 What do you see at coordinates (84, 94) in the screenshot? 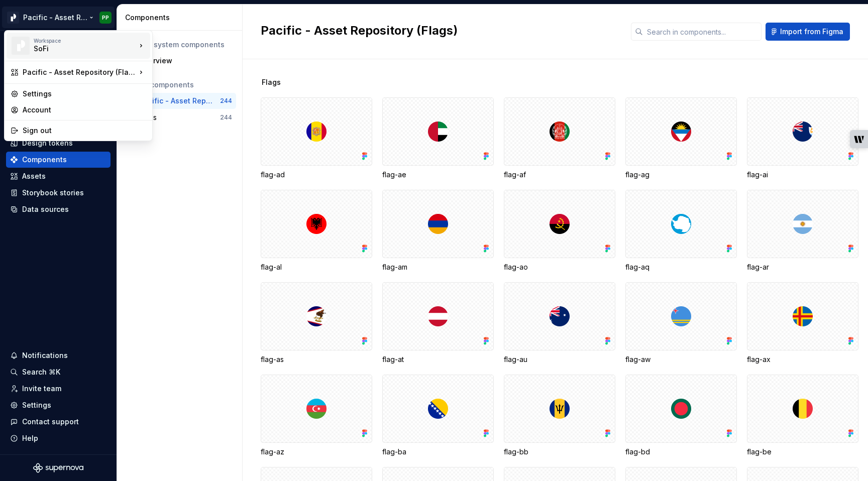
I see `div: Settings` at bounding box center [84, 94].